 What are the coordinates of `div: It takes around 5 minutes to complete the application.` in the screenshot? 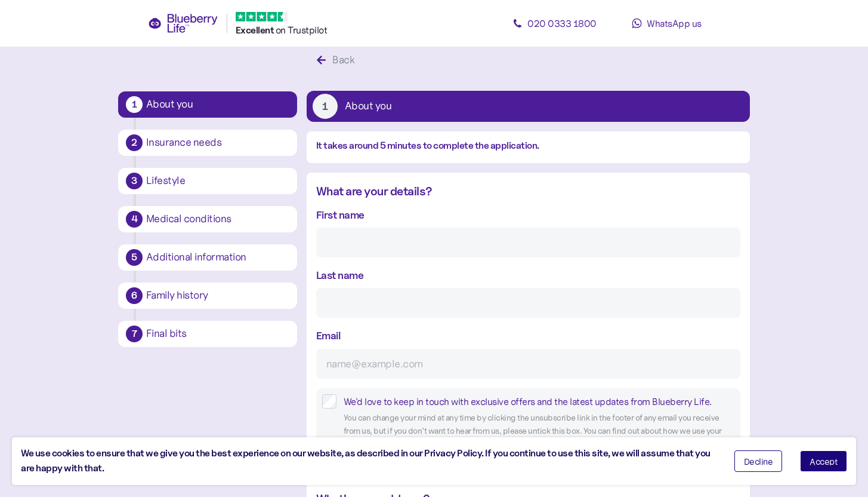 It's located at (528, 146).